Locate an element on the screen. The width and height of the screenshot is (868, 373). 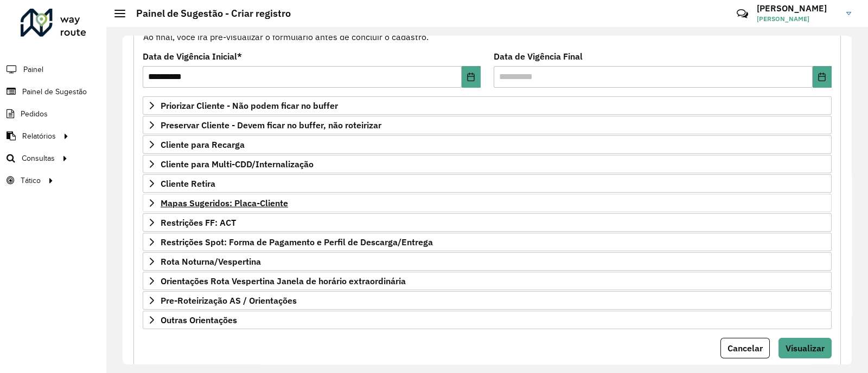
a: Pre-Roteirização AS / Orientações is located at coordinates (487, 301).